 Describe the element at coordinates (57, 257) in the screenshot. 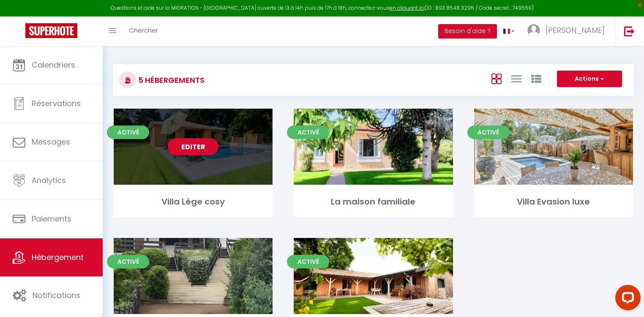

I see `span: Hébergement` at that location.